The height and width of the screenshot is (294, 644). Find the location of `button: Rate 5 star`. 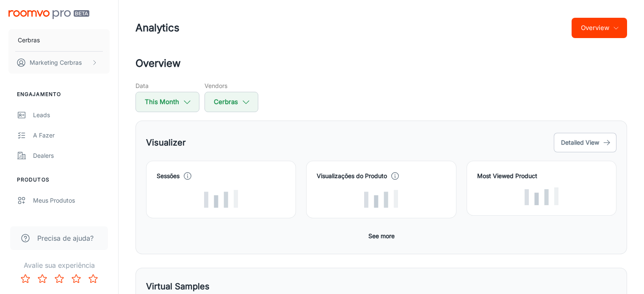

button: Rate 5 star is located at coordinates (93, 279).